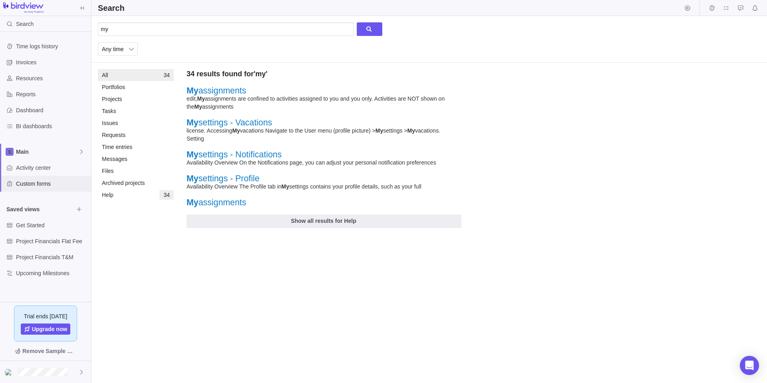  What do you see at coordinates (52, 241) in the screenshot?
I see `span: Project Financials Flat Fee` at bounding box center [52, 241].